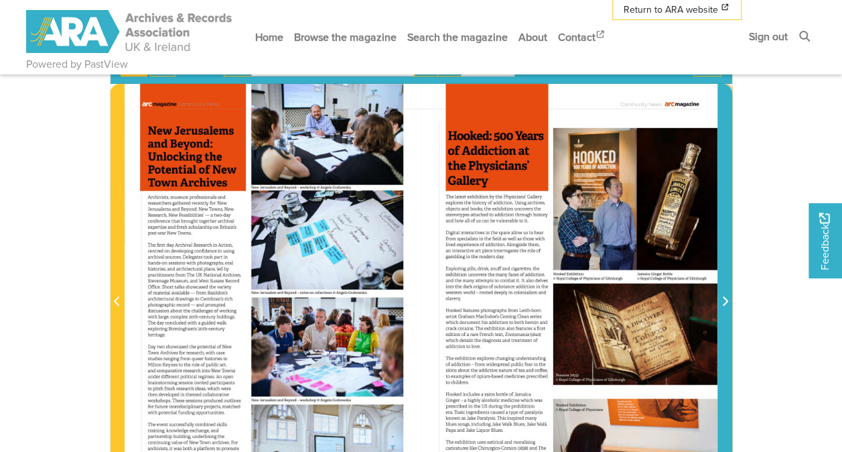  Describe the element at coordinates (190, 103) in the screenshot. I see `span: Community` at that location.